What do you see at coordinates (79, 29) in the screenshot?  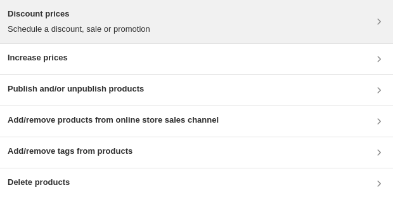 I see `p: Schedule a discount, sale or promotion` at bounding box center [79, 29].